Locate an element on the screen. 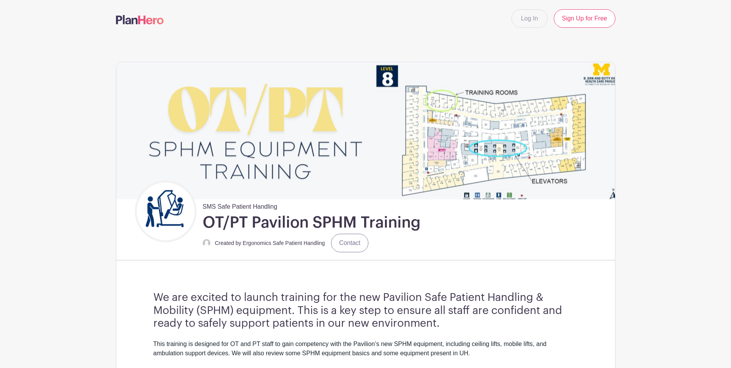 The image size is (731, 368). img: Untitled%20design.png is located at coordinates (166, 211).